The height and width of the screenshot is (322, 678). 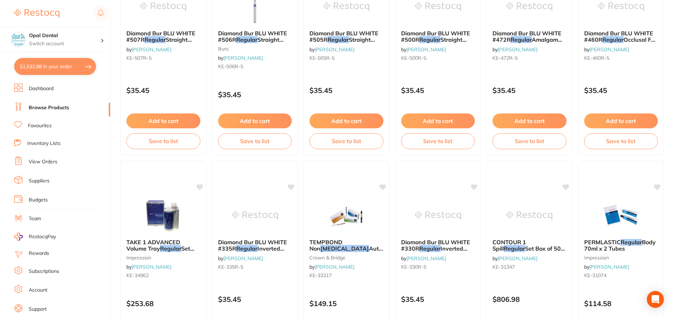 What do you see at coordinates (39, 181) in the screenshot?
I see `a: Suppliers` at bounding box center [39, 181].